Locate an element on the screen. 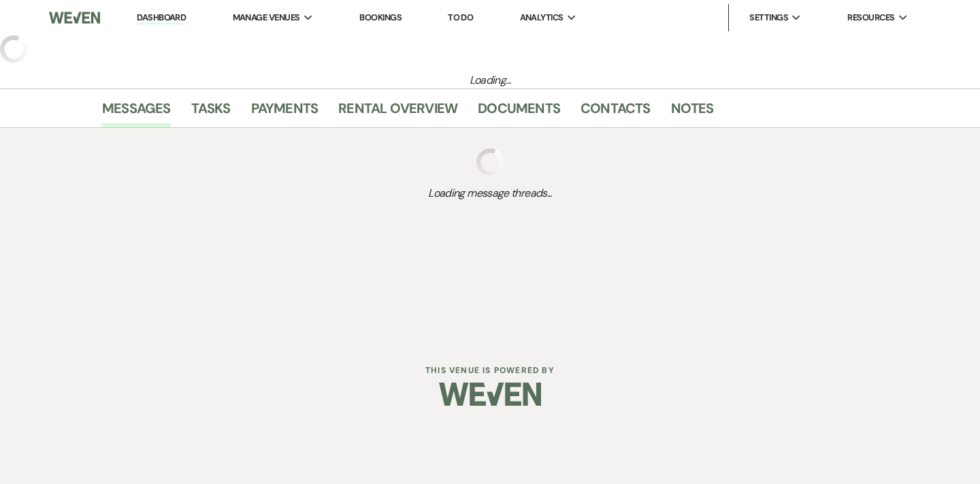 The width and height of the screenshot is (980, 484). span: Manage Venues is located at coordinates (266, 17).